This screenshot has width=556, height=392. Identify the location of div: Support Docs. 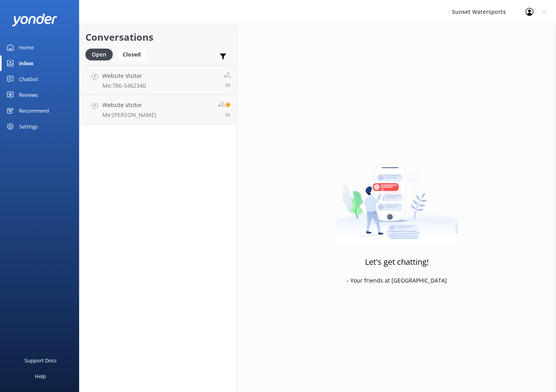
(40, 361).